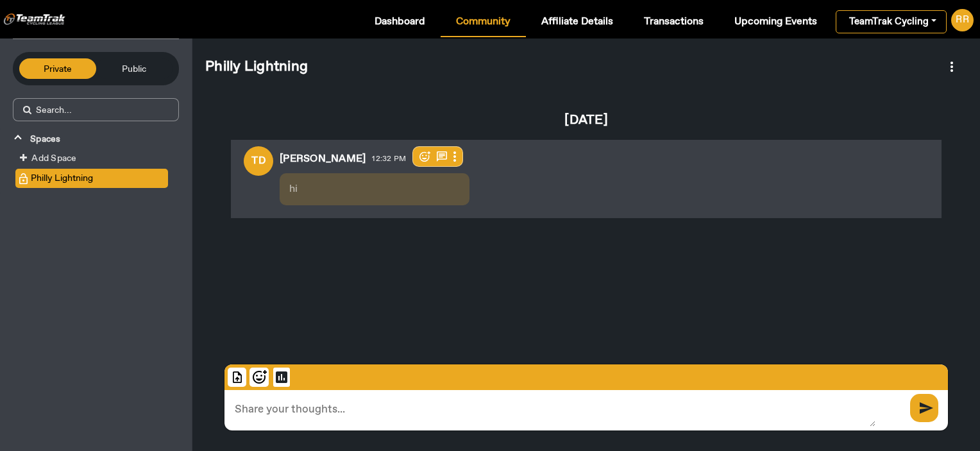 This screenshot has width=980, height=451. I want to click on div: RR, so click(962, 20).